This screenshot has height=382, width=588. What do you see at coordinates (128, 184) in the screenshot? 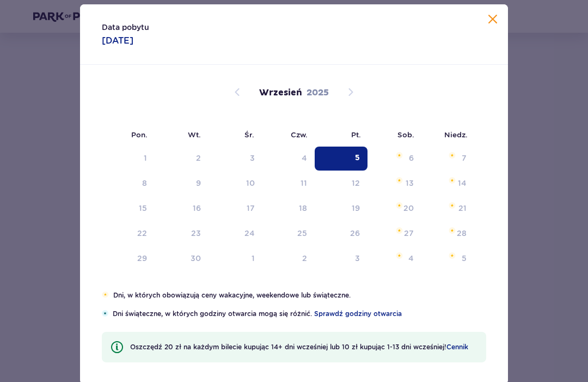
I see `td: poniedziałek, 8 września 2025` at bounding box center [128, 184].